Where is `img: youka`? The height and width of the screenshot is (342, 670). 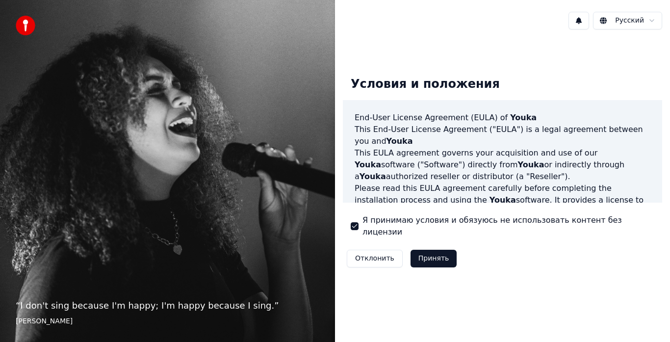 img: youka is located at coordinates (25, 25).